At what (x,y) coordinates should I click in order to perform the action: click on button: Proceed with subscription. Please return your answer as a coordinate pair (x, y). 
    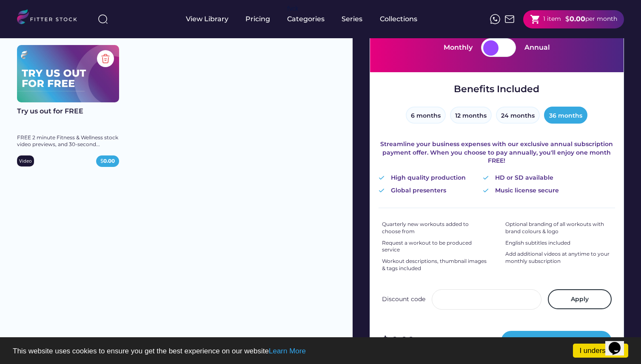
    Looking at the image, I should click on (556, 341).